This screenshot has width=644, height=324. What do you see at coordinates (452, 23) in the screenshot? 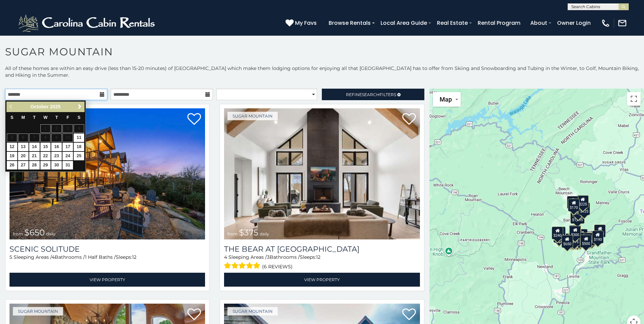
I see `a: Real Estate` at bounding box center [452, 23].